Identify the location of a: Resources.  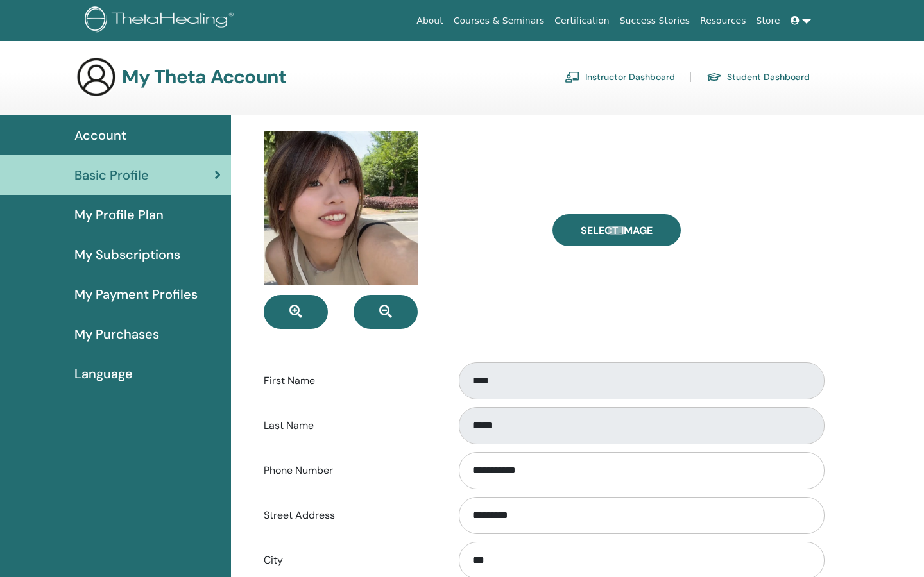
(724, 20).